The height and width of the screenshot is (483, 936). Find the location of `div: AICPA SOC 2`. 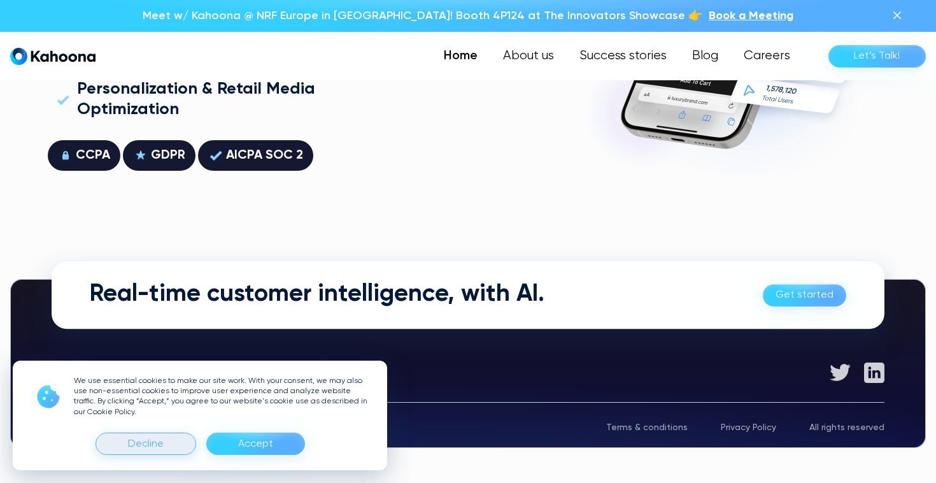

div: AICPA SOC 2 is located at coordinates (264, 155).